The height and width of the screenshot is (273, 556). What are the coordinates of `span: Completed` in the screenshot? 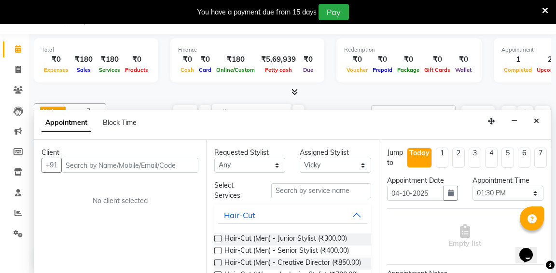 It's located at (518, 70).